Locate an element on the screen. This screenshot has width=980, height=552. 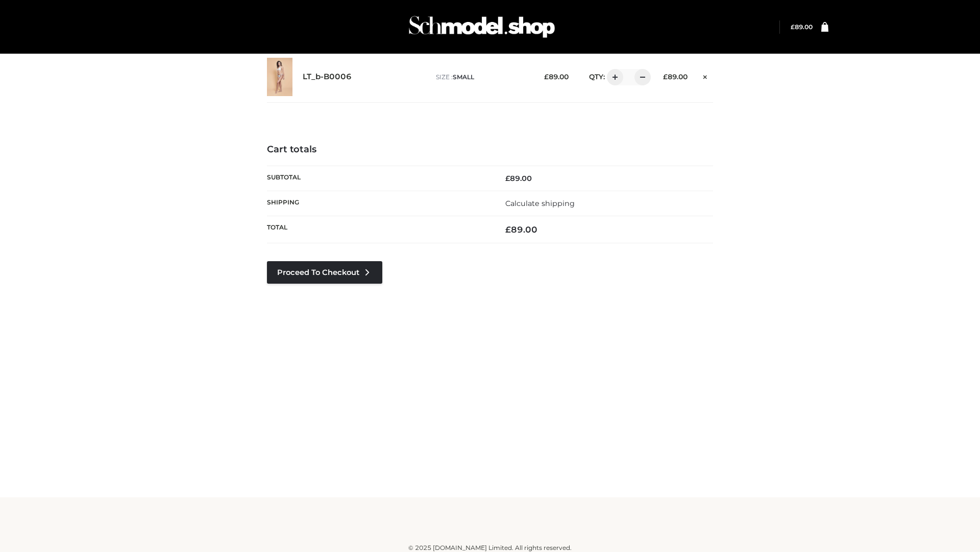
img: Schmodel Admin 964 is located at coordinates (482, 26).